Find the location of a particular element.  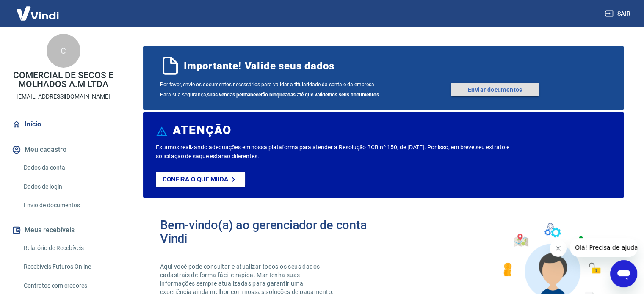

img: Vindi is located at coordinates (38, 13).